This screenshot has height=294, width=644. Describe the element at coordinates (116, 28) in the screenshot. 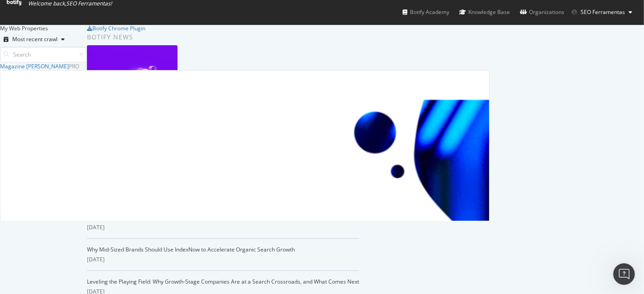

I see `a: Botify Chrome Plugin` at that location.